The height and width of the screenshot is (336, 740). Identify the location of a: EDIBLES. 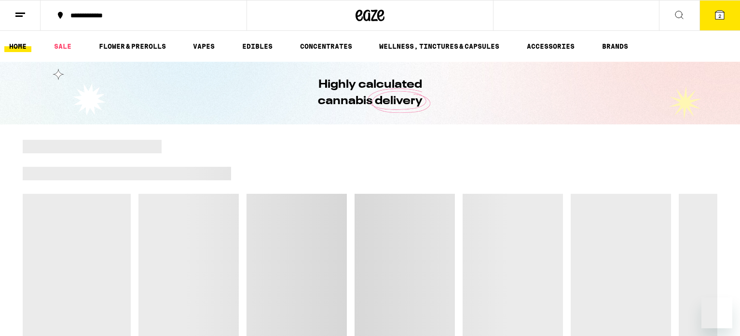
(257, 46).